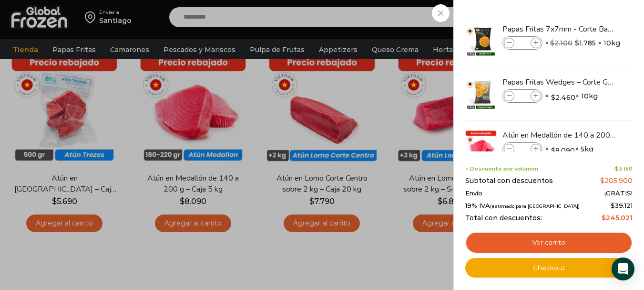 This screenshot has width=644, height=290. What do you see at coordinates (549, 243) in the screenshot?
I see `a: Ver carrito` at bounding box center [549, 243].